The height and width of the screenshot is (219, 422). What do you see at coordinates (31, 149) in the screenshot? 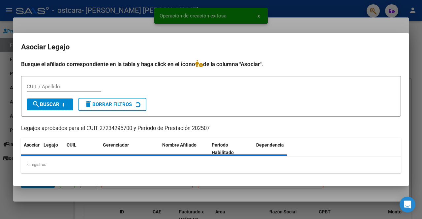
I see `datatable-header-cell: Asociar` at bounding box center [31, 149].